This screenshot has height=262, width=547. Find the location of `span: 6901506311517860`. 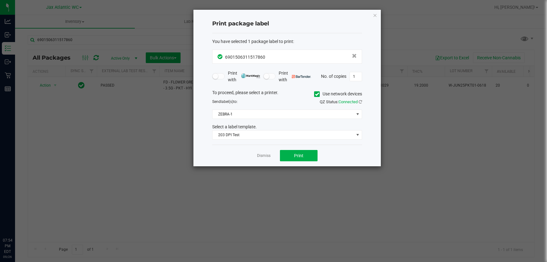

span: 6901506311517860 is located at coordinates (245, 57).